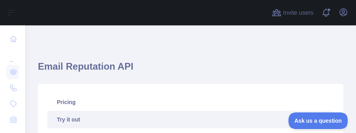 The width and height of the screenshot is (356, 133). What do you see at coordinates (191, 119) in the screenshot?
I see `a: Try it out` at bounding box center [191, 119].